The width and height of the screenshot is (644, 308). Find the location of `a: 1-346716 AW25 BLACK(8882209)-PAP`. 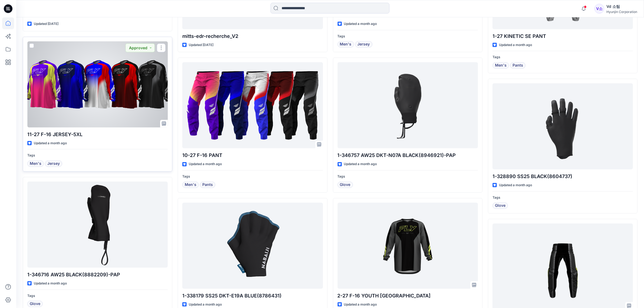

a: 1-346716 AW25 BLACK(8882209)-PAP is located at coordinates (97, 225).